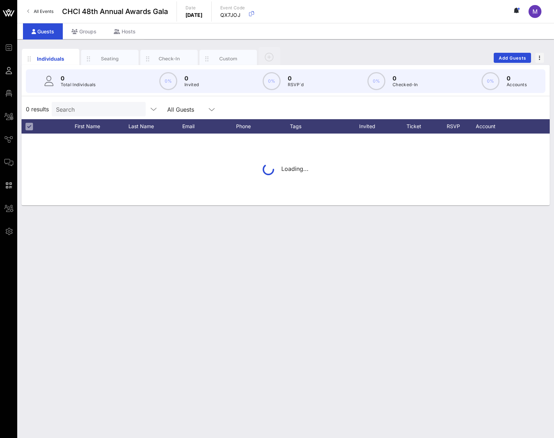 Image resolution: width=554 pixels, height=438 pixels. I want to click on div: Groups, so click(84, 31).